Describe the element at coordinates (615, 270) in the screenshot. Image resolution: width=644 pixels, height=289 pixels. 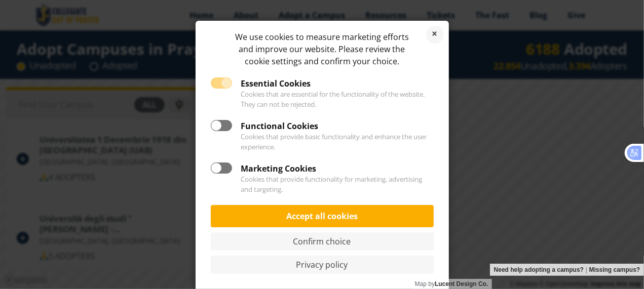
I see `a: Missing campus?` at that location.